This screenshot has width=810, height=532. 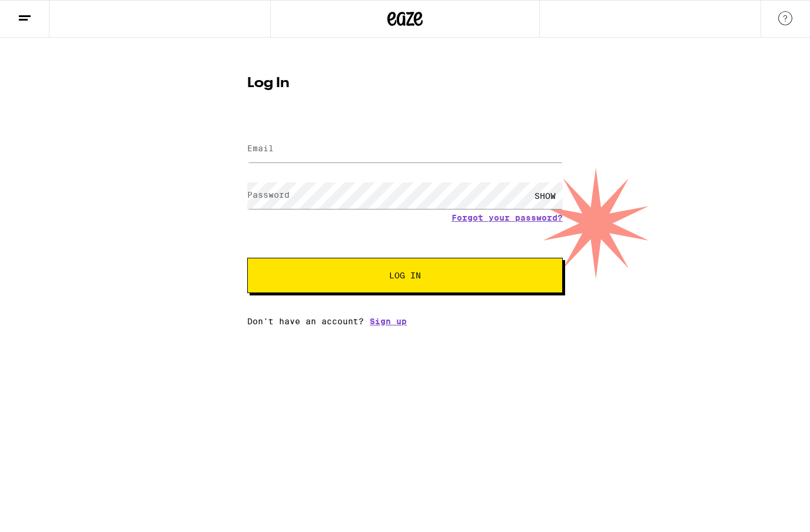 I want to click on span: Hi. Need any help?, so click(x=46, y=13).